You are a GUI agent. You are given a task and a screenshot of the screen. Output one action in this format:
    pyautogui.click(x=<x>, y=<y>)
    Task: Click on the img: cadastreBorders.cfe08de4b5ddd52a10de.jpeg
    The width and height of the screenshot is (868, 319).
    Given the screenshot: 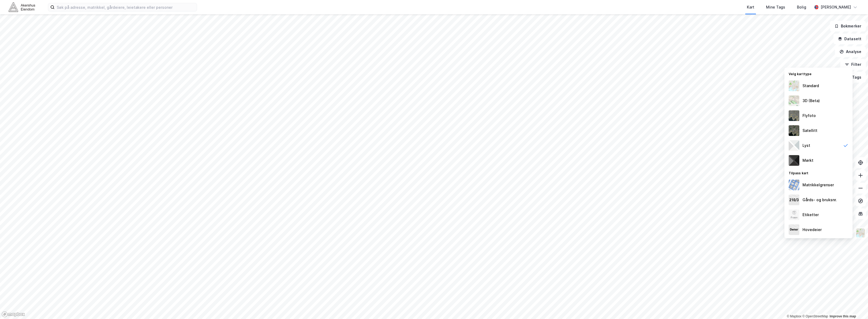 What is the action you would take?
    pyautogui.click(x=794, y=185)
    